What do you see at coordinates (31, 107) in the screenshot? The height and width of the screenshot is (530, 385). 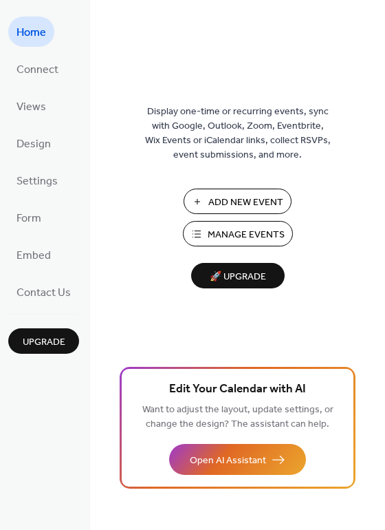 I see `span: Views` at bounding box center [31, 107].